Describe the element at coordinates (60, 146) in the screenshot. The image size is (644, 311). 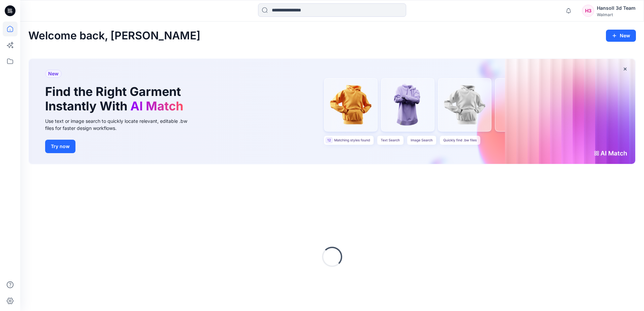
I see `button: Try now` at that location.